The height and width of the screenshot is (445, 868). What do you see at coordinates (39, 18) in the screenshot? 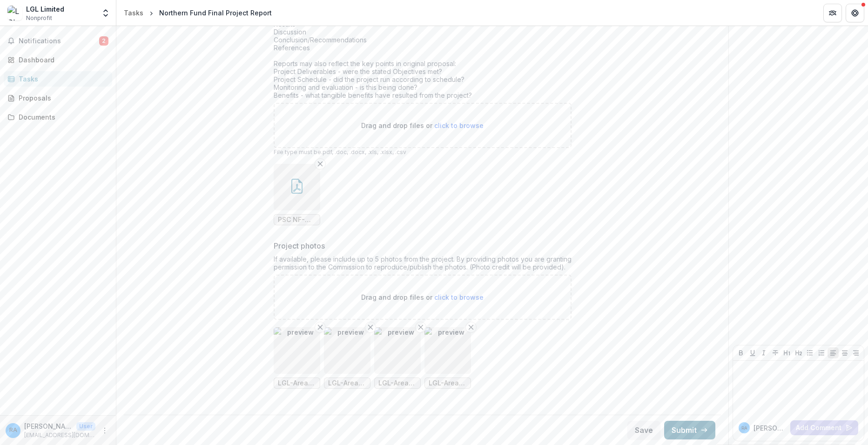
I see `span: Nonprofit` at bounding box center [39, 18].